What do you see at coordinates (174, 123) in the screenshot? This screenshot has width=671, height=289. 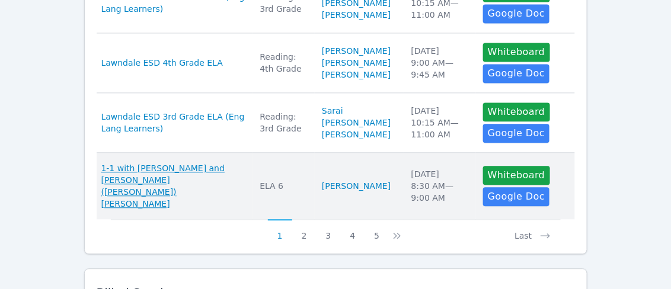 I see `a: Lawndale ESD 3rd Grade ELA (Eng Lang Learners)` at bounding box center [174, 123].